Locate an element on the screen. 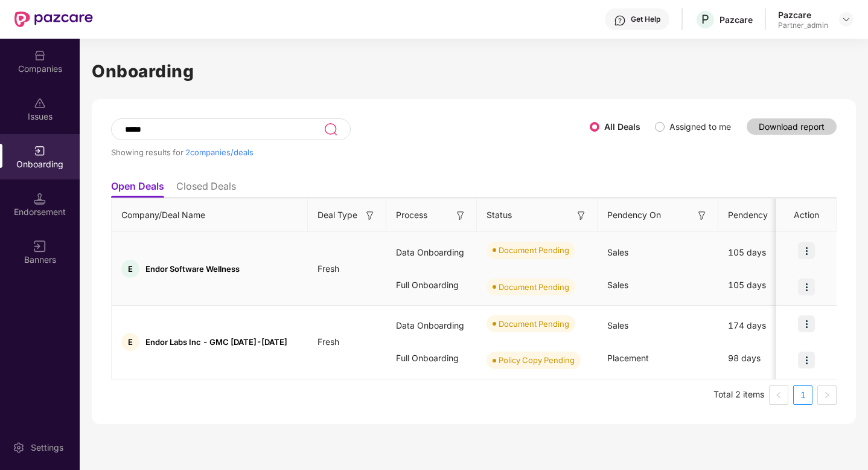 This screenshot has width=868, height=470. img: New Pazcare Logo is located at coordinates (54, 19).